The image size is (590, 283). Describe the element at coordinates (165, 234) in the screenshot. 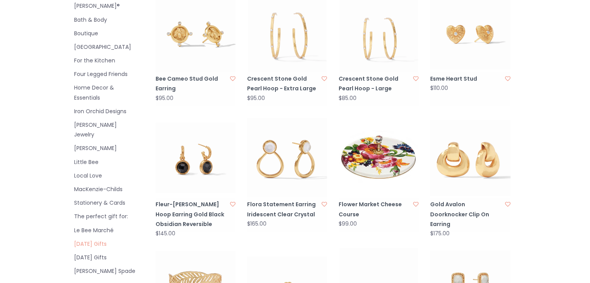

I see `div: $145.00` at that location.